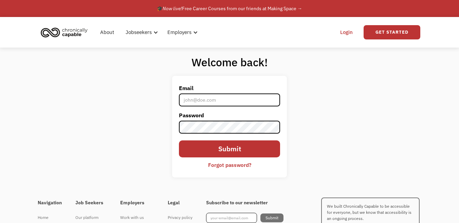 The width and height of the screenshot is (459, 223). Describe the element at coordinates (180, 217) in the screenshot. I see `a: Privacy policy` at that location.